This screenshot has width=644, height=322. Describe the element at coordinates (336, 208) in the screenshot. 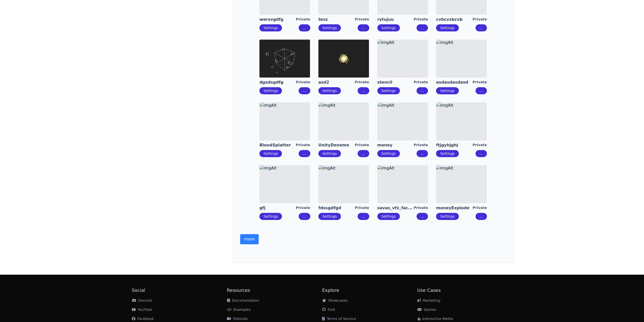

I see `a: fdssgdfgd` at that location.